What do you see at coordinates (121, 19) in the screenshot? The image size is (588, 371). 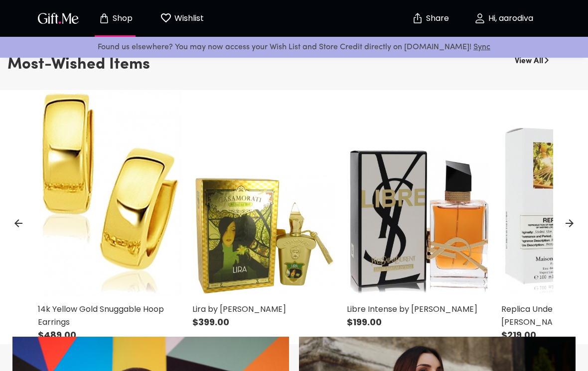 I see `p: Shop` at bounding box center [121, 19].